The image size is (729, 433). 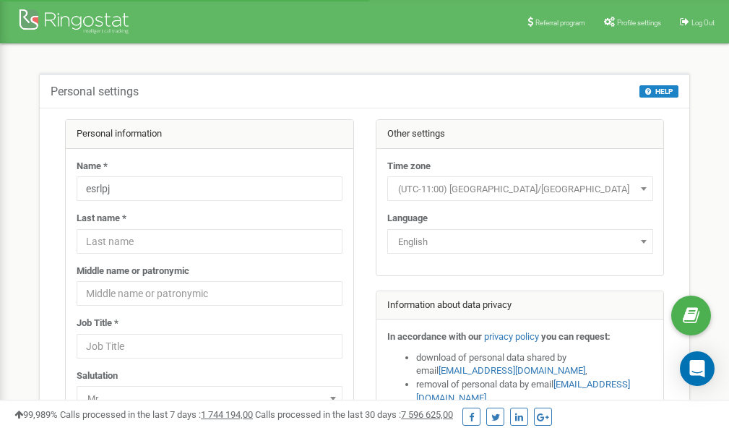 I want to click on label: Language, so click(x=408, y=218).